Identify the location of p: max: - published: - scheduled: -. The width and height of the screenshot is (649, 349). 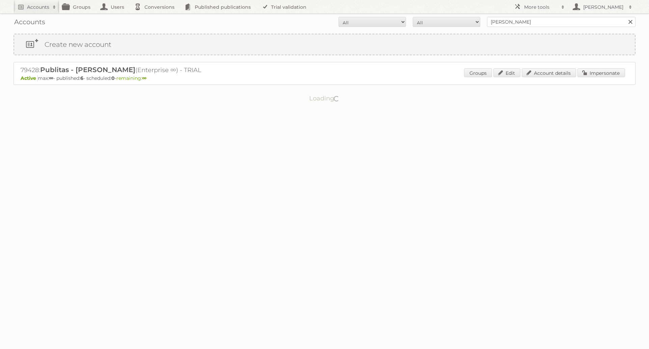
(324, 78).